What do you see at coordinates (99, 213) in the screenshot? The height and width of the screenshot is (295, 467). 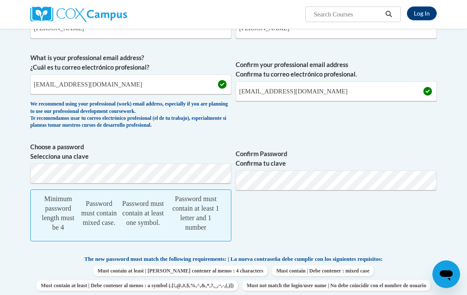 I see `div: Password must contain mixed case.` at bounding box center [99, 213].